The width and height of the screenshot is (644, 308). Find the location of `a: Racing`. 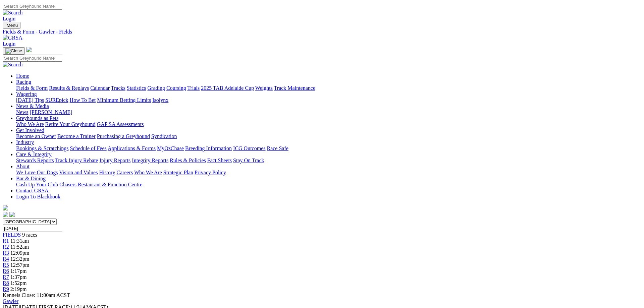

a: Racing is located at coordinates (24, 82).